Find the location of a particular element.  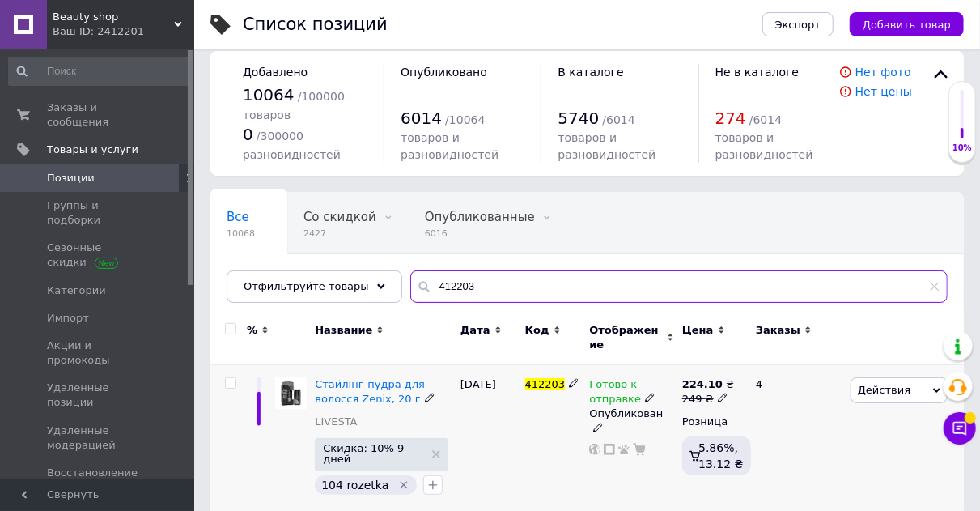

span: 6016 is located at coordinates (480, 233).